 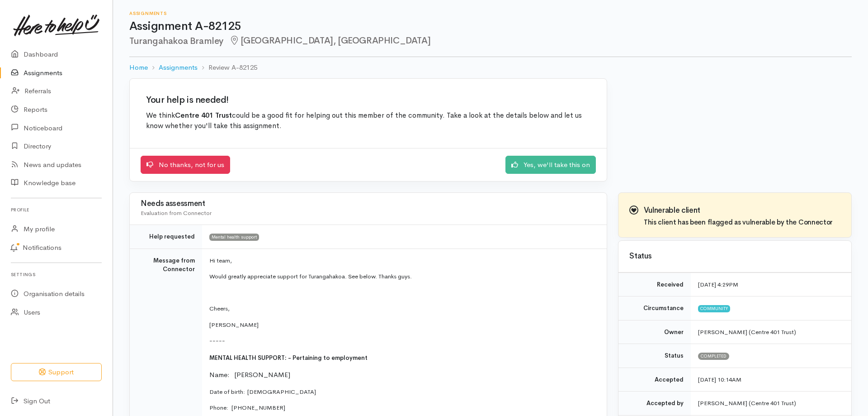 What do you see at coordinates (368, 100) in the screenshot?
I see `h2: Your help is needed!` at bounding box center [368, 100].